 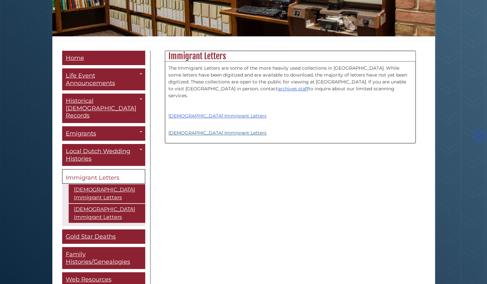 What do you see at coordinates (91, 237) in the screenshot?
I see `span: Gold Star Deaths` at bounding box center [91, 237].